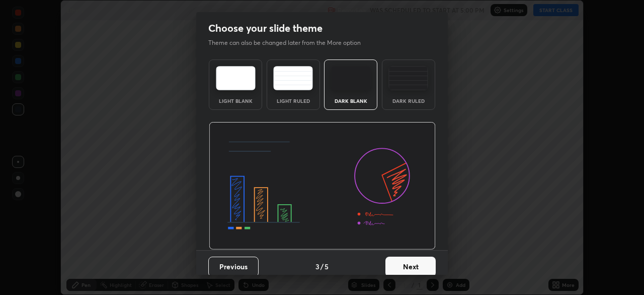 This screenshot has height=295, width=644. Describe the element at coordinates (350, 78) in the screenshot. I see `img: darkTheme.f0cc69e5.svg` at that location.